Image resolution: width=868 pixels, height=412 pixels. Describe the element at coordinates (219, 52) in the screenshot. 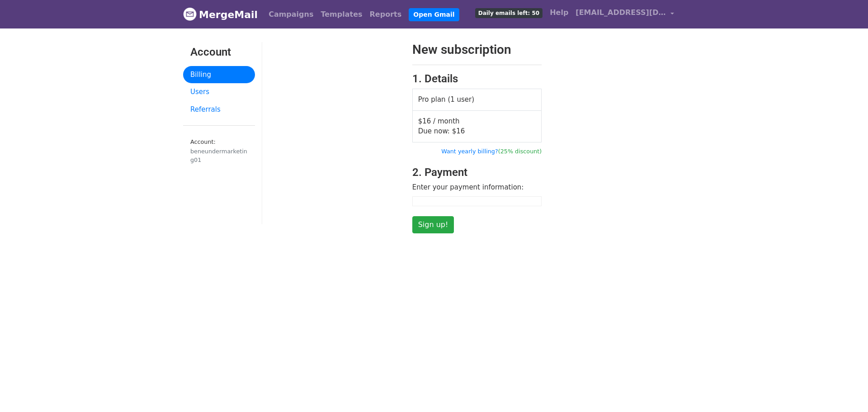

I see `h3: Account` at that location.